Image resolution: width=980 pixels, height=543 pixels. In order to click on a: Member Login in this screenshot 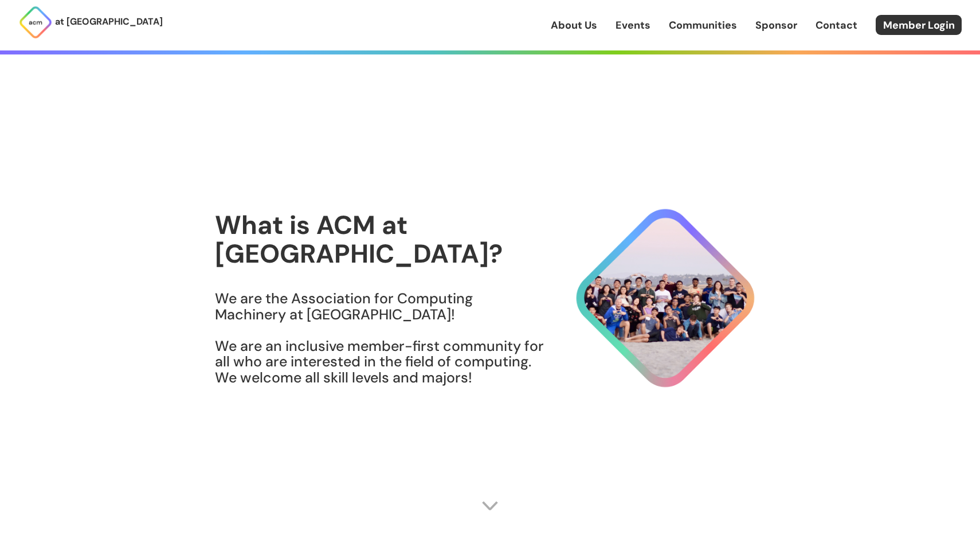, I will do `click(919, 24)`.